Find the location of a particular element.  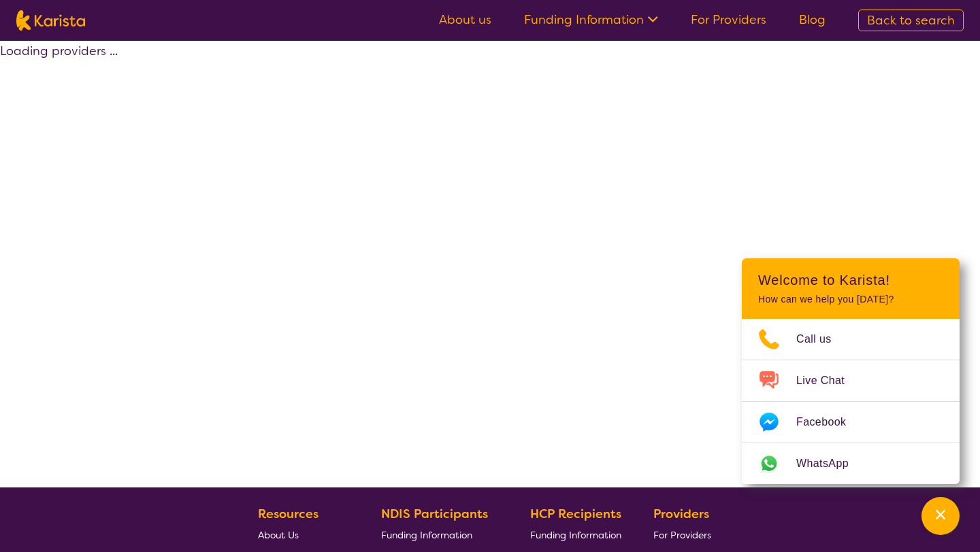

div: Channel Menu is located at coordinates (851, 371).